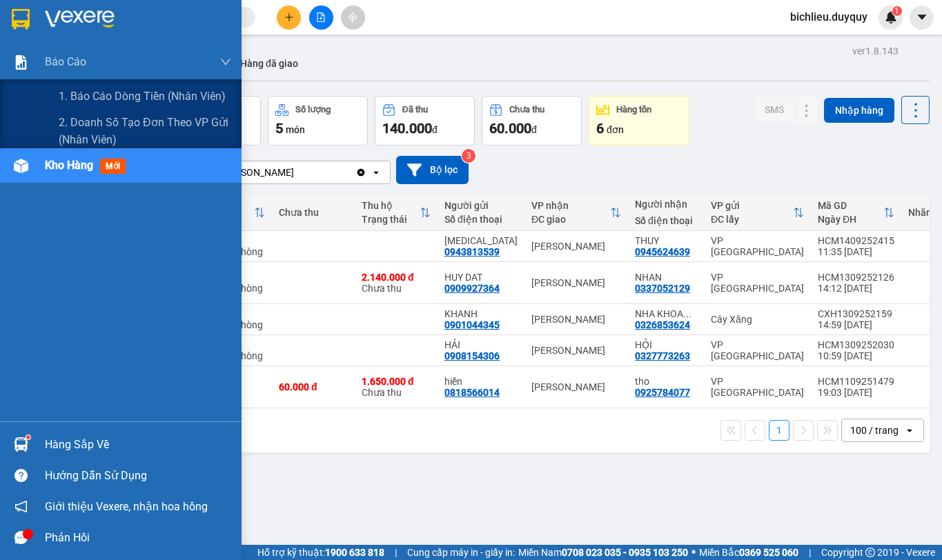  Describe the element at coordinates (779, 430) in the screenshot. I see `button: 1` at that location.